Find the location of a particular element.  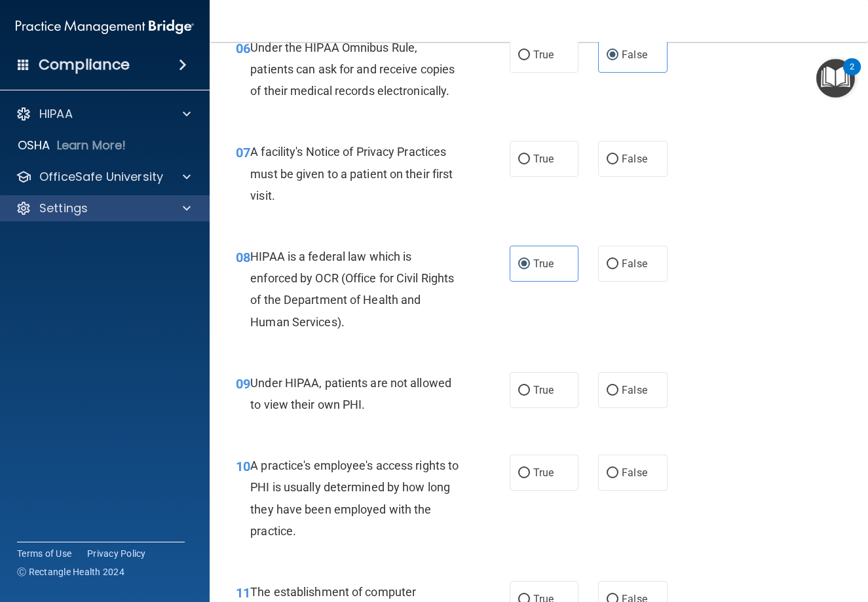

a: Privacy Policy is located at coordinates (117, 553).